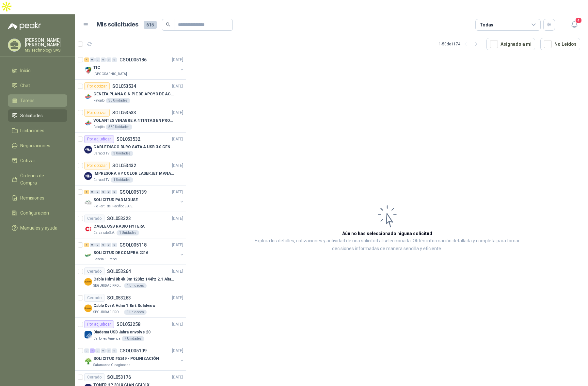 The image size is (588, 386). I want to click on span: Chat, so click(25, 86).